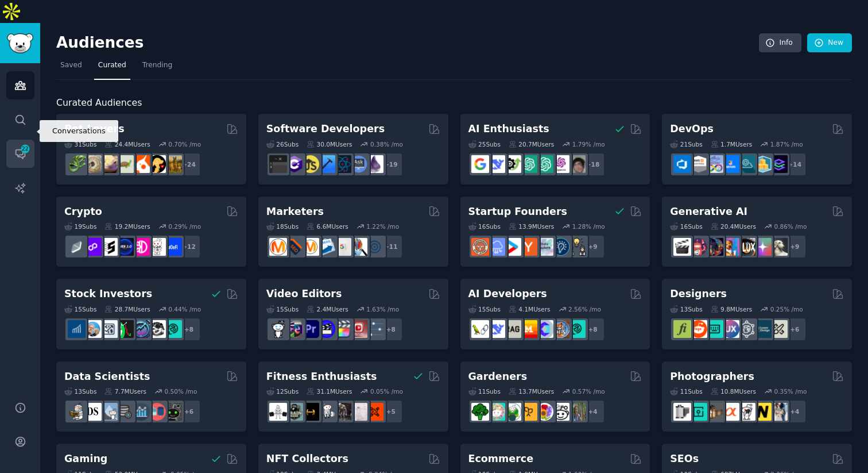 This screenshot has width=868, height=473. What do you see at coordinates (189, 247) in the screenshot?
I see `div: + 12` at bounding box center [189, 247].